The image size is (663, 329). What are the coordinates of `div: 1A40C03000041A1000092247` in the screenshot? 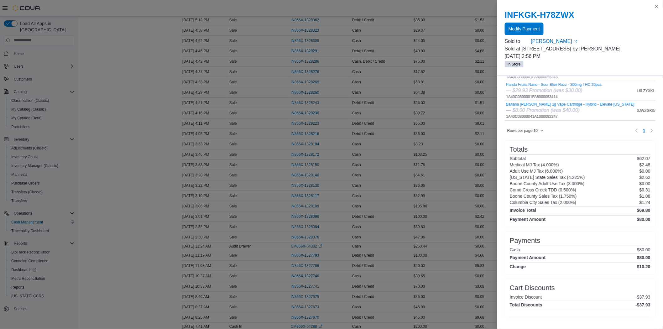 It's located at (570, 111).